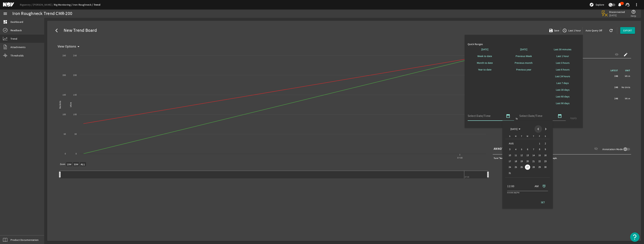  Describe the element at coordinates (539, 167) in the screenshot. I see `button: August 29, 2025` at that location.